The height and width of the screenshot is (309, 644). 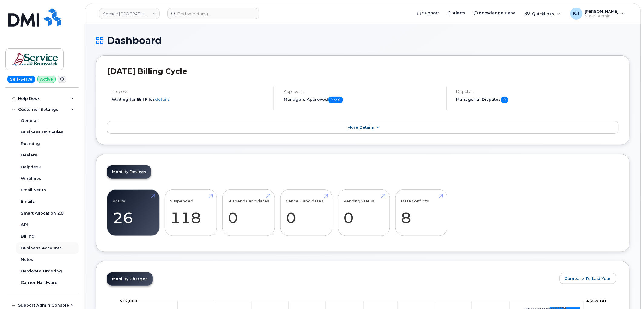 What do you see at coordinates (362, 40) in the screenshot?
I see `h1: Dashboard` at bounding box center [362, 40].